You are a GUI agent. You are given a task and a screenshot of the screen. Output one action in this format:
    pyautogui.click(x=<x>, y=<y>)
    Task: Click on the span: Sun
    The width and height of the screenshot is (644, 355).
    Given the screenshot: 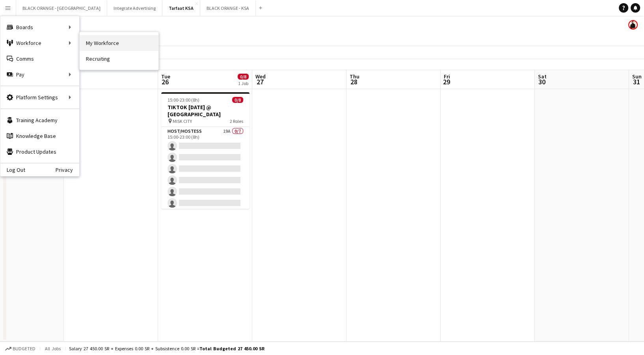 What is the action you would take?
    pyautogui.click(x=637, y=76)
    